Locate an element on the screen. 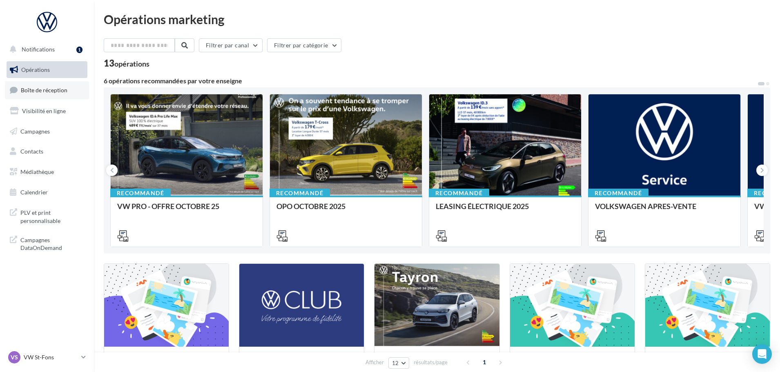 The height and width of the screenshot is (372, 780). a: Contacts is located at coordinates (47, 152).